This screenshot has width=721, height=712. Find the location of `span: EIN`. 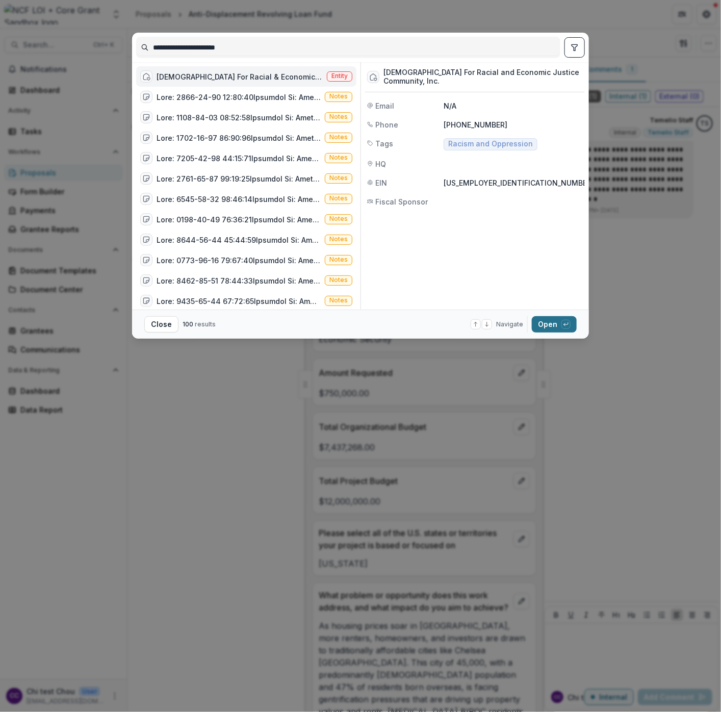

span: EIN is located at coordinates (381, 183).